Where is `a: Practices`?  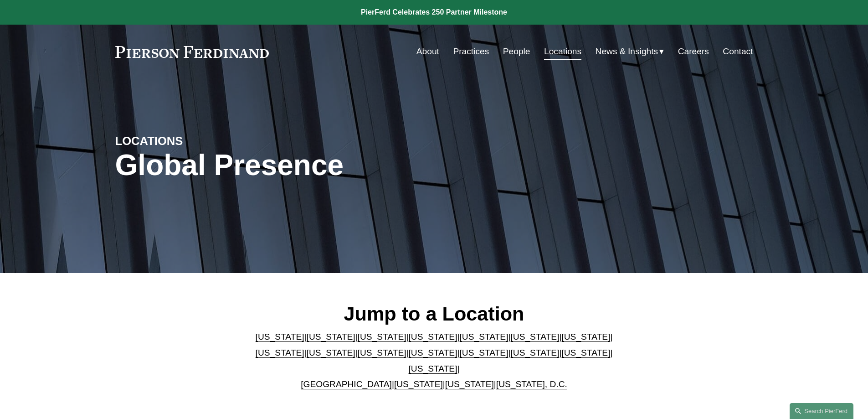 a: Practices is located at coordinates (470, 52).